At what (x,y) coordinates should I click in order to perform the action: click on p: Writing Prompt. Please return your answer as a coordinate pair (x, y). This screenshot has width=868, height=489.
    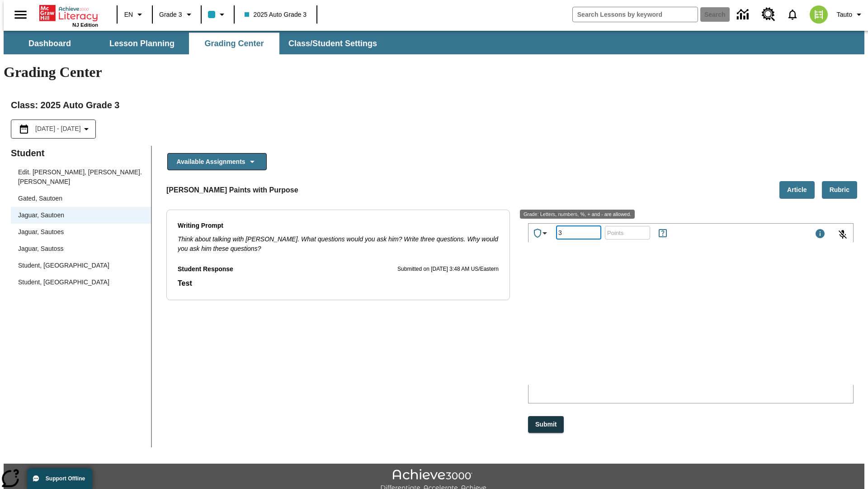
    Looking at the image, I should click on (339, 226).